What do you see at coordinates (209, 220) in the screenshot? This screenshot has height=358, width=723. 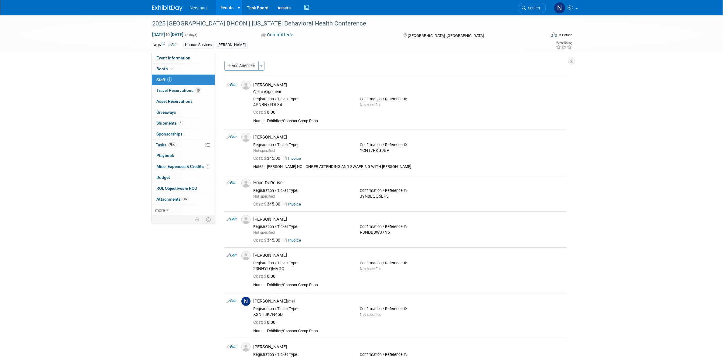 I see `td: Toggle Event Tabs` at bounding box center [209, 220].